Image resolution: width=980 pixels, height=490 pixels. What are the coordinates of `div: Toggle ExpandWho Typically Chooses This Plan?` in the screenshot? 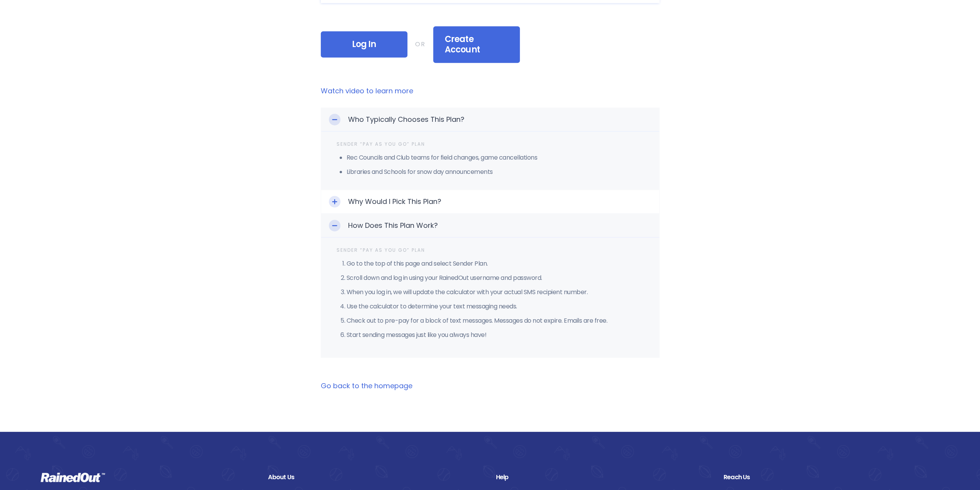 It's located at (490, 120).